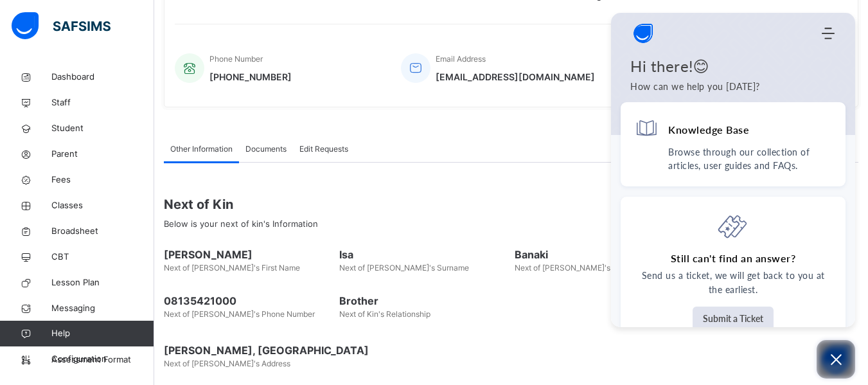 The width and height of the screenshot is (868, 385). What do you see at coordinates (599, 255) in the screenshot?
I see `span: Banaki` at bounding box center [599, 255].